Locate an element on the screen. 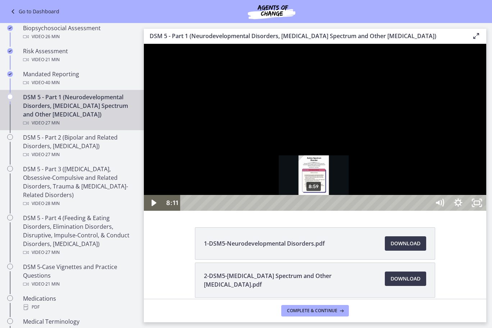  div: Biopsychosocial Assessment is located at coordinates (79, 32).